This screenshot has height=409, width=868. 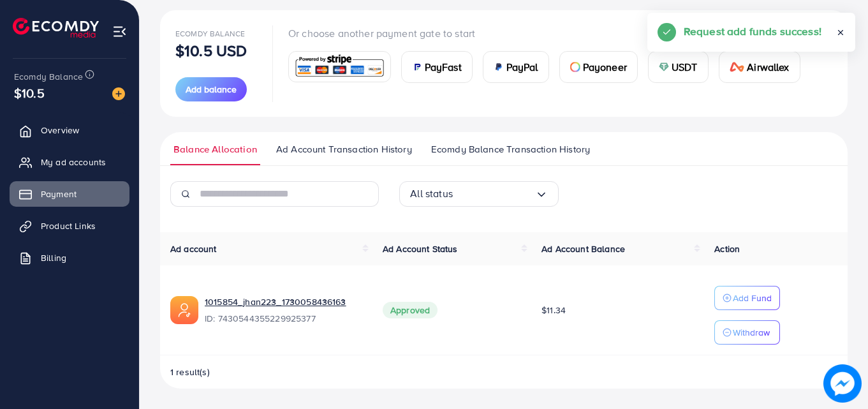 I want to click on div: <span class='underline'>1015854_jhan223_1730058436163</span></br>7430544355229925377, so click(x=283, y=310).